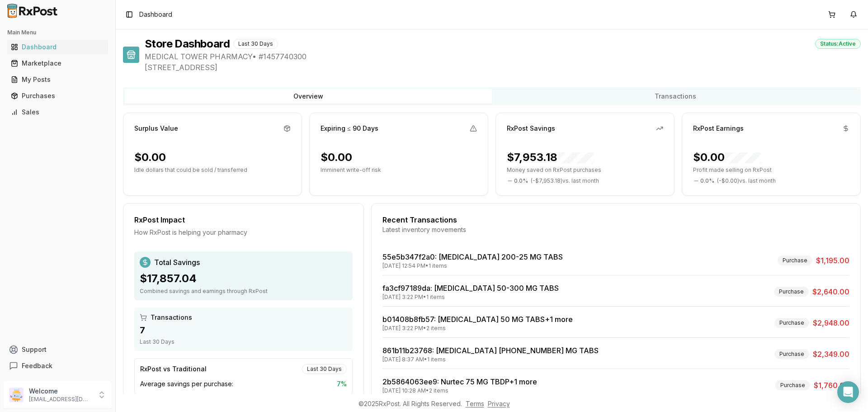 This screenshot has width=868, height=412. Describe the element at coordinates (399, 170) in the screenshot. I see `p: Imminent write-off risk` at that location.